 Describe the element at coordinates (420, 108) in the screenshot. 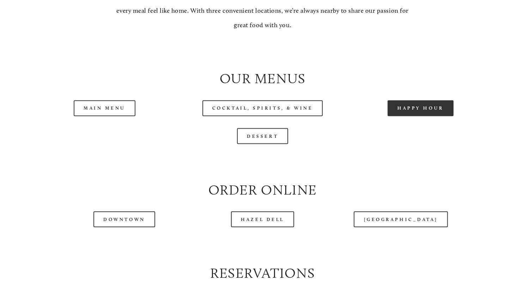

I see `a: Happy Hour` at that location.